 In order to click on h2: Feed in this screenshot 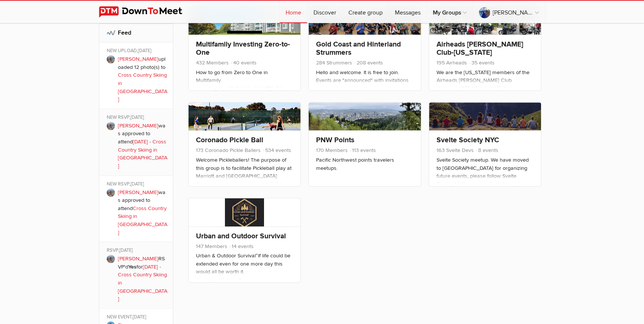, I will do `click(136, 33)`.